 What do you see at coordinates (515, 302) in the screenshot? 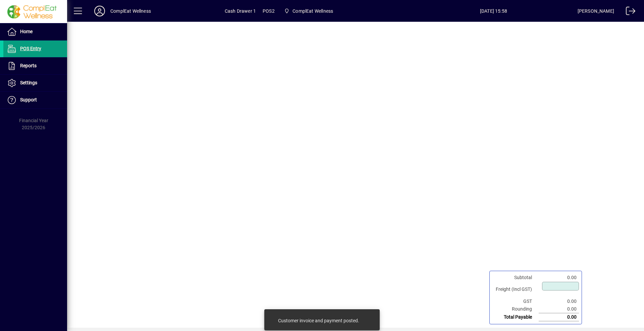
I see `td: GST` at bounding box center [515, 302].